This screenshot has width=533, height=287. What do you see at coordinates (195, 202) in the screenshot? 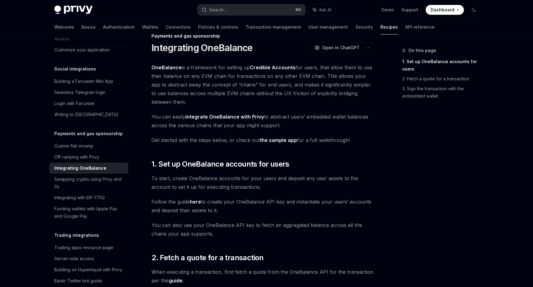
I see `a: here` at bounding box center [195, 202].